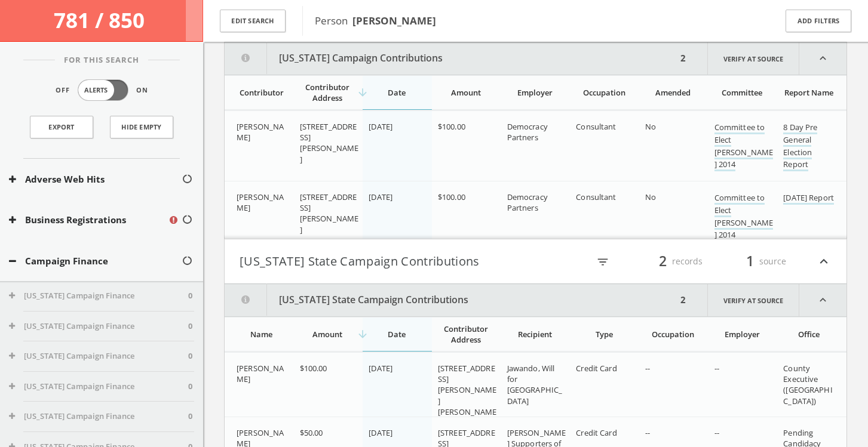 This screenshot has height=447, width=868. Describe the element at coordinates (311, 433) in the screenshot. I see `span: $50.00` at that location.